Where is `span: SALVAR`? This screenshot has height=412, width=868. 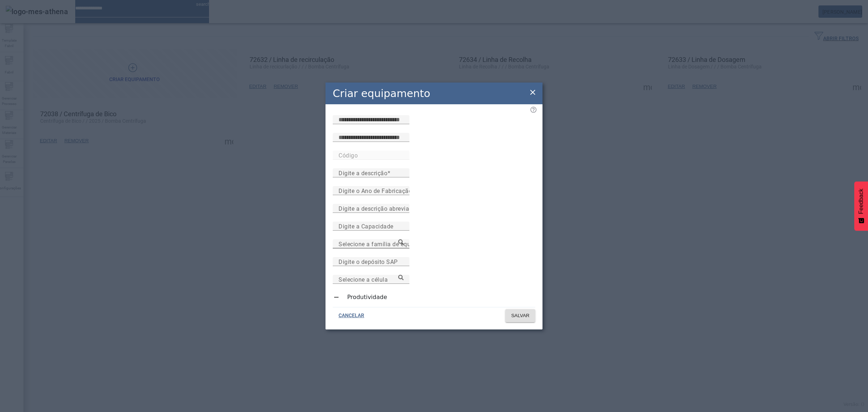
span: SALVAR is located at coordinates (520, 315).